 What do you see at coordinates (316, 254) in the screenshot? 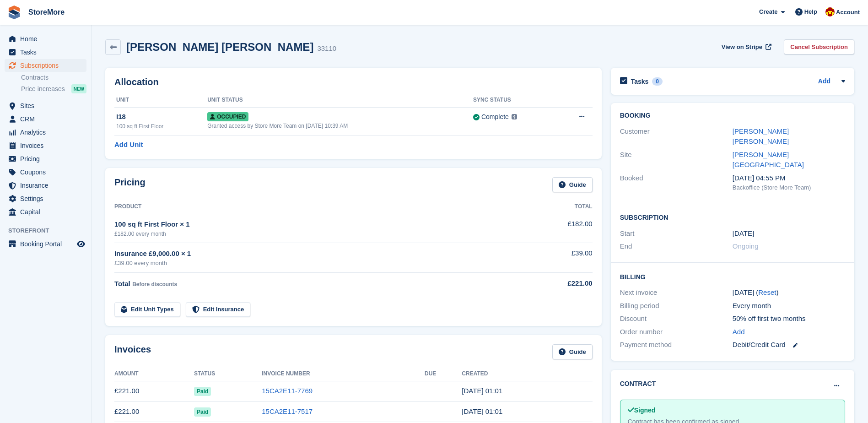
I see `div: Insurance £9,000.00 × 1` at bounding box center [316, 254].